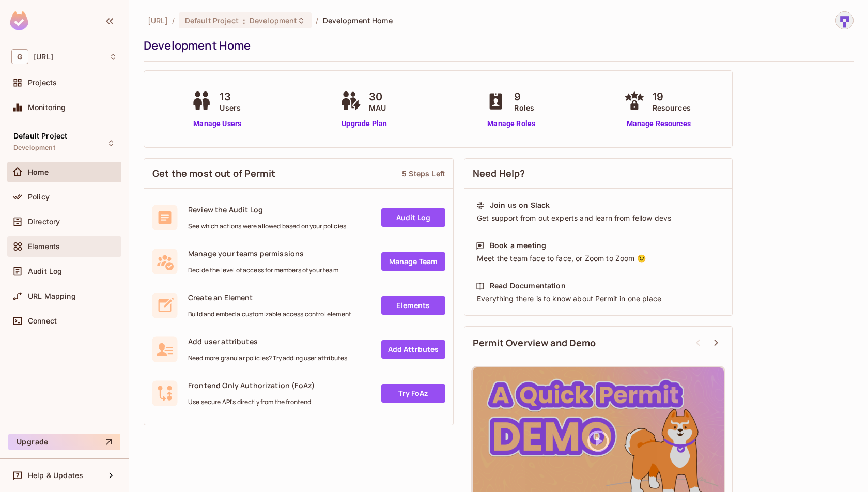 The height and width of the screenshot is (492, 868). I want to click on img: SReyMgAAAABJRU5ErkJggg==, so click(19, 20).